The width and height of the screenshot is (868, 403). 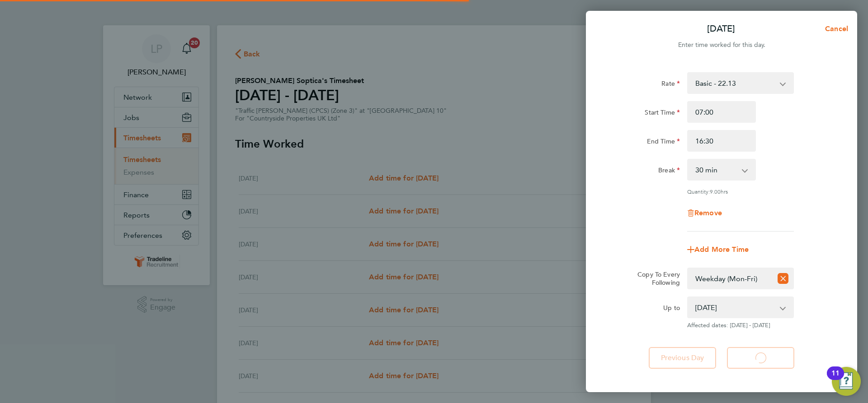 What do you see at coordinates (835, 379) in the screenshot?
I see `div: 11` at bounding box center [835, 379].